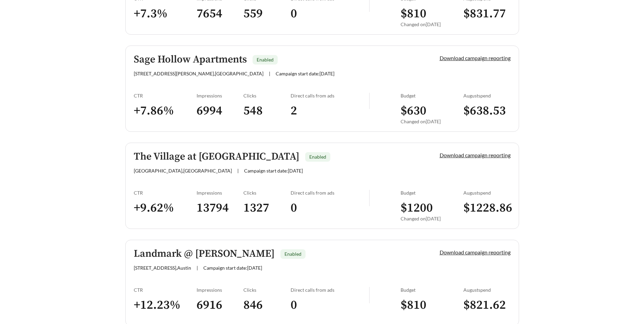 Image resolution: width=644 pixels, height=324 pixels. I want to click on h3: $ 821.62, so click(487, 305).